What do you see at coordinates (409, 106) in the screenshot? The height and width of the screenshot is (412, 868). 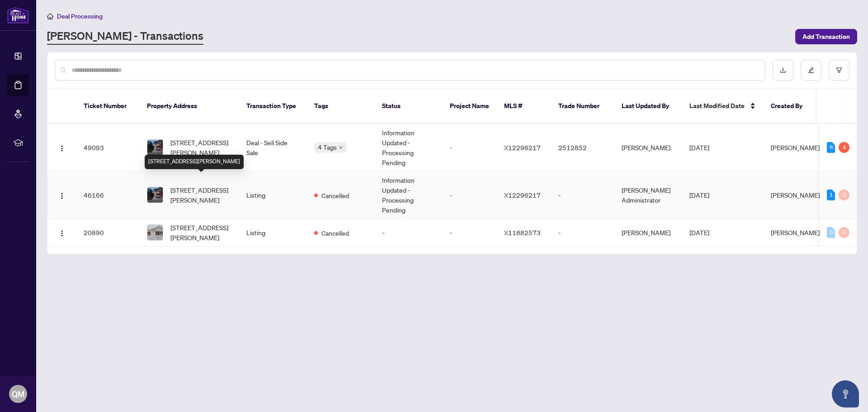 I see `th: Status` at bounding box center [409, 106].